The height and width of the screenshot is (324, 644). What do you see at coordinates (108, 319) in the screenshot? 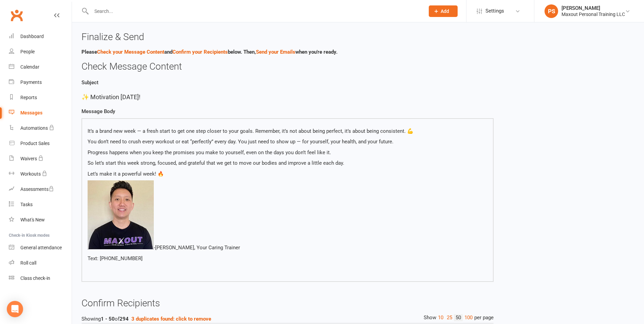
I see `strong: 1 - 50` at bounding box center [108, 319].